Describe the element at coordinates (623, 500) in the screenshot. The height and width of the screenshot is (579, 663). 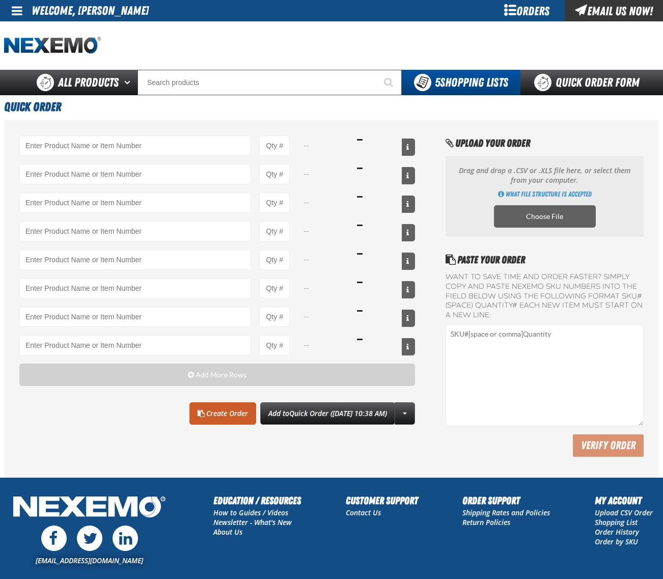
I see `h2: My Account` at that location.